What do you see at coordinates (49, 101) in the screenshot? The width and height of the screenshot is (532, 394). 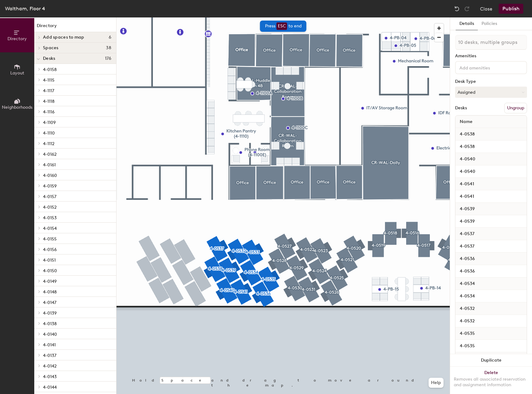 I see `span: 4-1118` at bounding box center [49, 101].